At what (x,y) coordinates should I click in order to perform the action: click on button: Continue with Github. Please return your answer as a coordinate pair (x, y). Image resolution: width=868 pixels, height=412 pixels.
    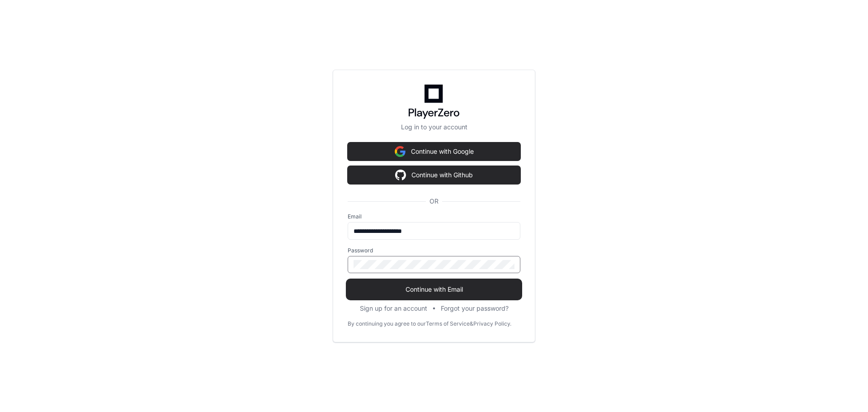
    Looking at the image, I should click on (434, 175).